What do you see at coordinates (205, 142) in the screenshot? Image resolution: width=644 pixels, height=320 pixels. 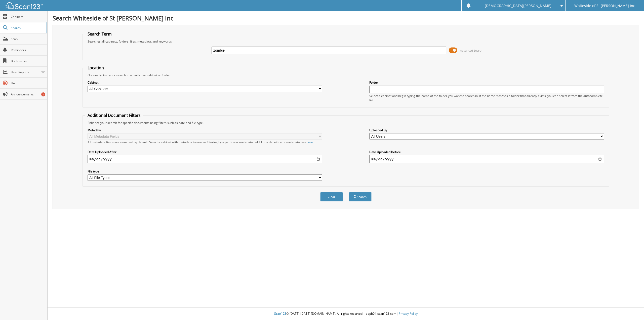 I see `div: All metadata fields are searched by default. Select a cabinet with metadata to enable filtering b...` at bounding box center [205, 142].